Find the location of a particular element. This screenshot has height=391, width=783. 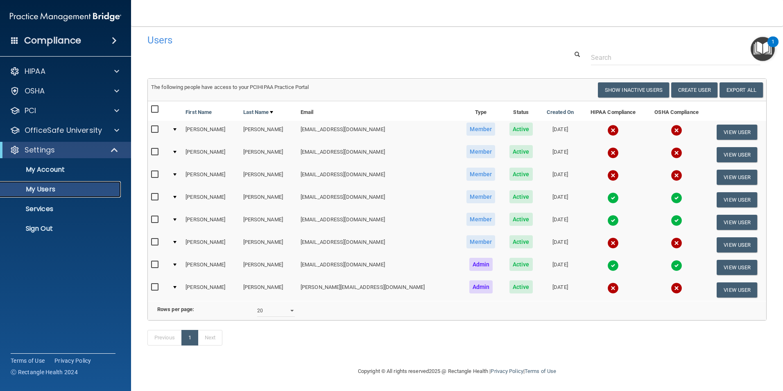

th: HIPAA Compliance is located at coordinates (613, 111).